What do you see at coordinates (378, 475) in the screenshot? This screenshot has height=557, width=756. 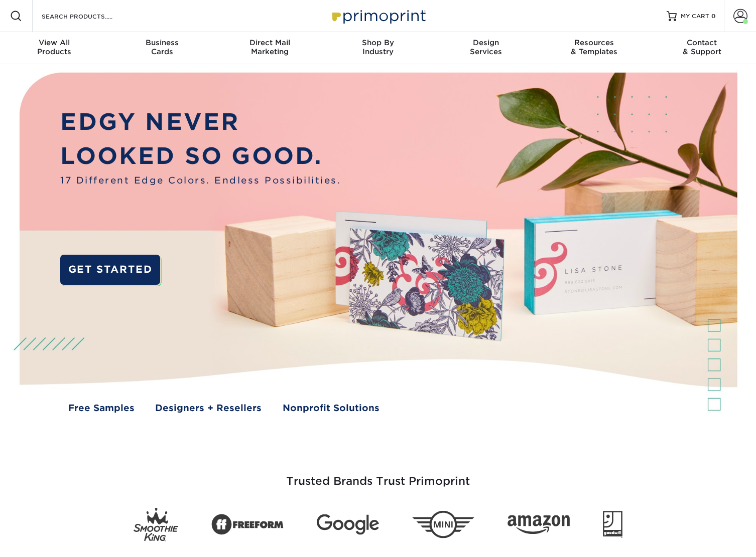 I see `h3: Trusted Brands Trust Primoprint` at bounding box center [378, 475].